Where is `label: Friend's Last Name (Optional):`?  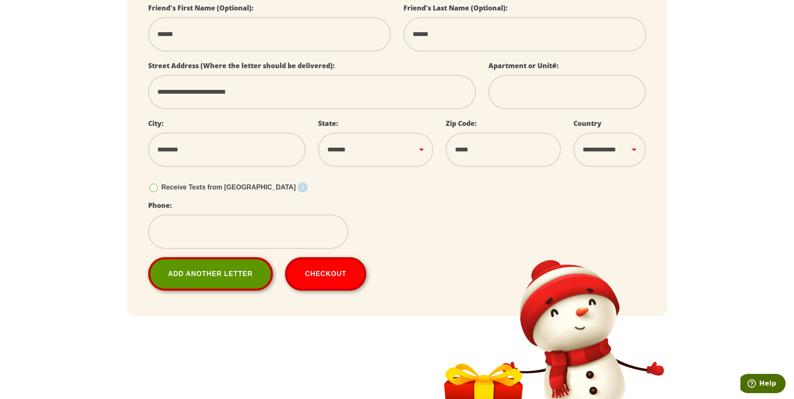 label: Friend's Last Name (Optional): is located at coordinates (456, 8).